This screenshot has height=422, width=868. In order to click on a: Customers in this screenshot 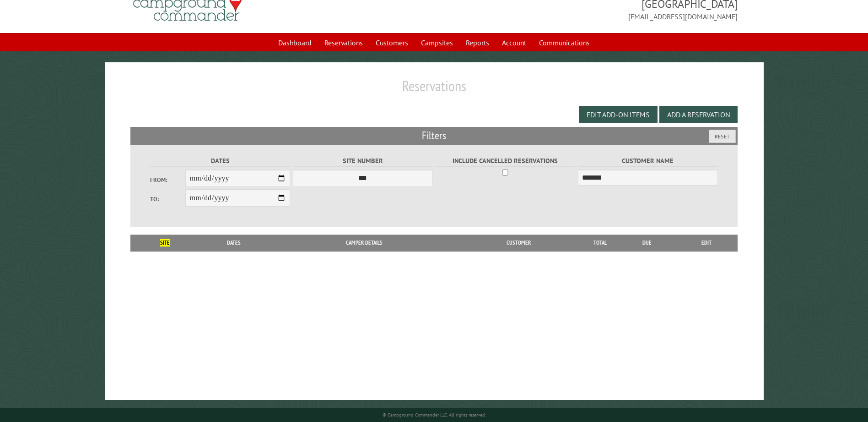, I will do `click(392, 43)`.